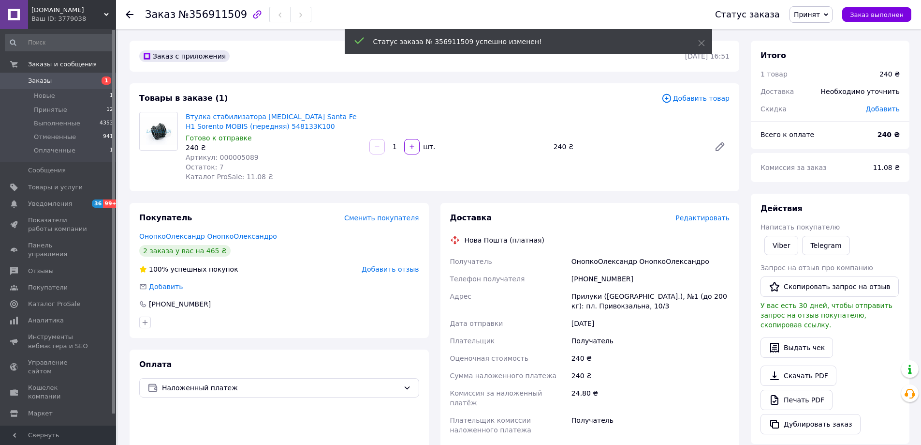 Image resolution: width=921 pixels, height=445 pixels. Describe the element at coordinates (160, 15) in the screenshot. I see `span: Заказ` at that location.